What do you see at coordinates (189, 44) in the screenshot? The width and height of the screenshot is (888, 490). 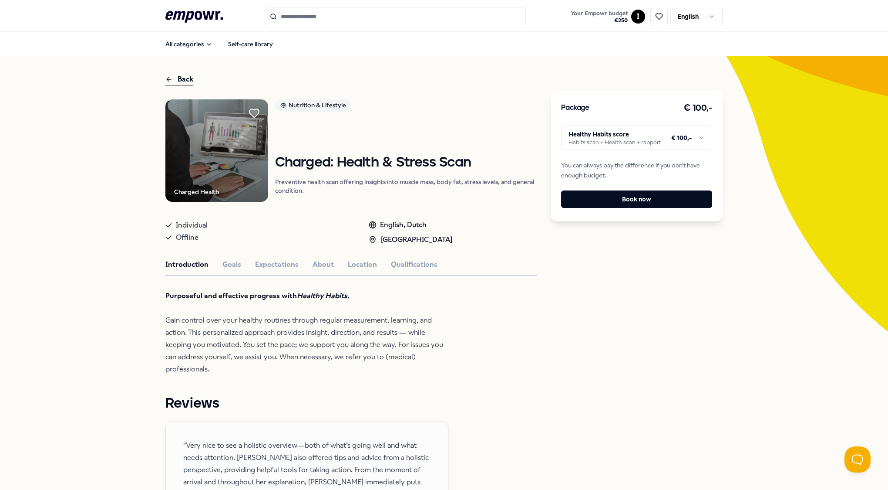 I see `button: All categories` at bounding box center [189, 44].